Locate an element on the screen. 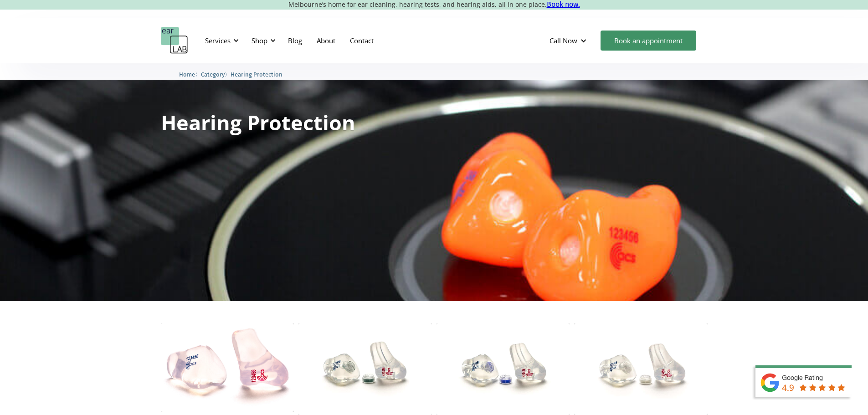 This screenshot has height=415, width=868. a: About is located at coordinates (326, 41).